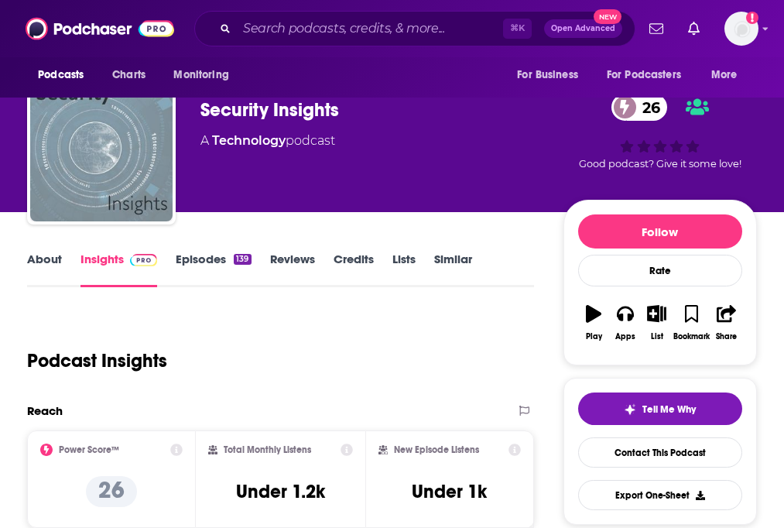 The image size is (784, 528). Describe the element at coordinates (89, 450) in the screenshot. I see `h2: Power Score™` at that location.